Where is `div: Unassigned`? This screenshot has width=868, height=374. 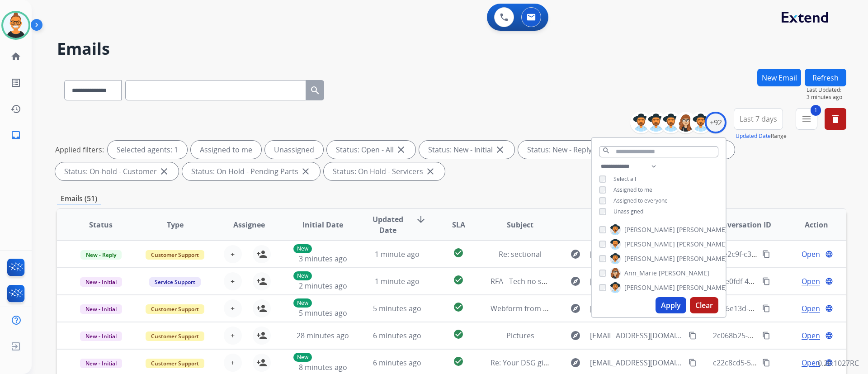
div: Unassigned is located at coordinates (294, 149).